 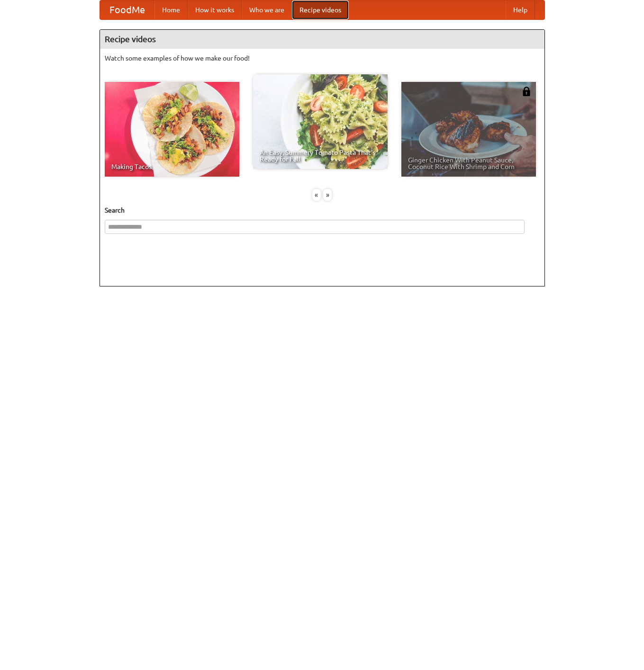 What do you see at coordinates (172, 167) in the screenshot?
I see `span: Making Tacos` at bounding box center [172, 167].